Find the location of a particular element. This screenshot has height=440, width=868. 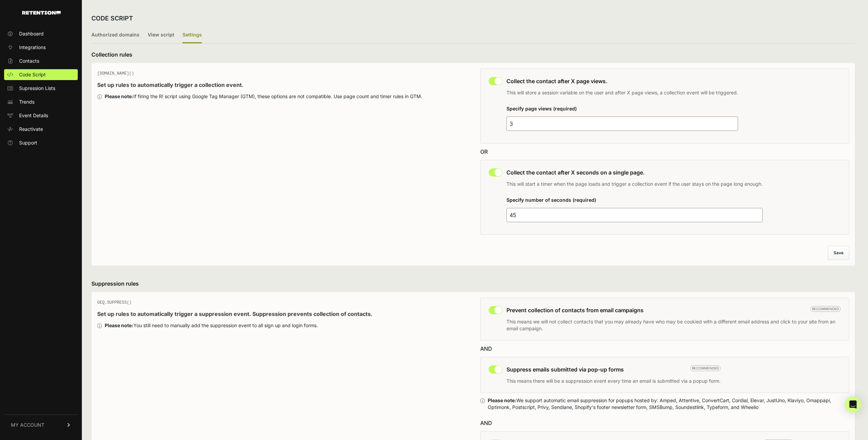

h3: Collect the contact after X seconds on a single page. is located at coordinates (634, 173).